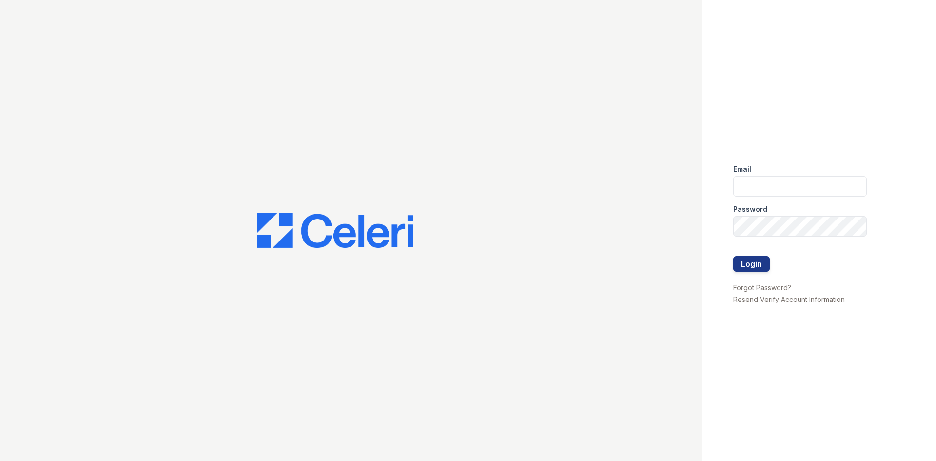 The image size is (936, 461). Describe the element at coordinates (750, 209) in the screenshot. I see `label: Password` at that location.